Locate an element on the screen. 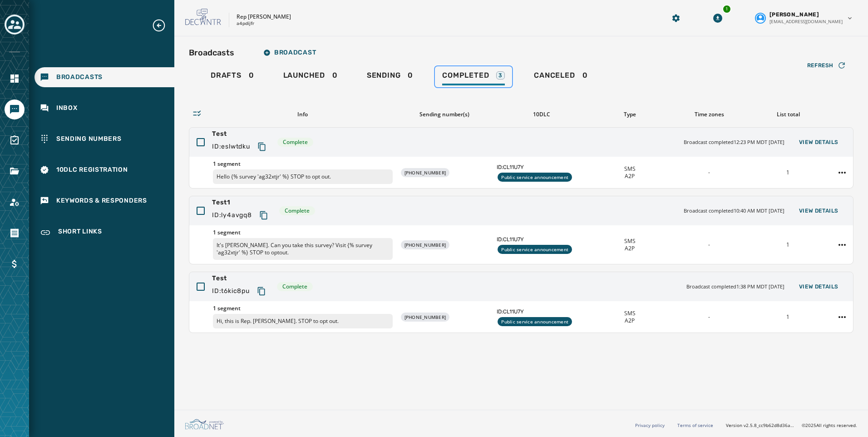 The image size is (868, 437). span: Inbox is located at coordinates (67, 108).